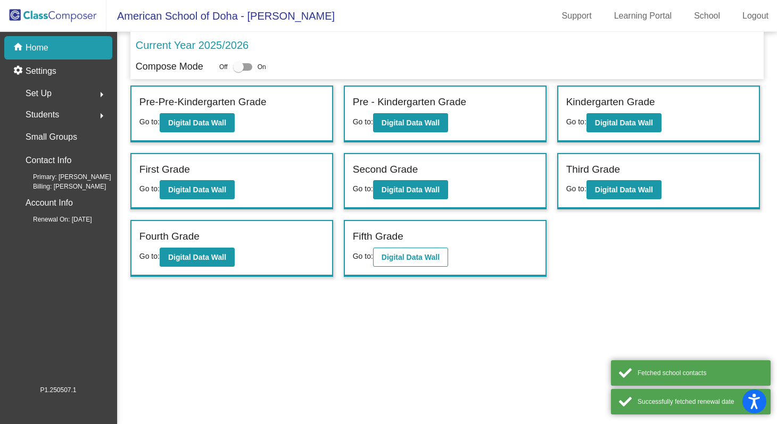  What do you see at coordinates (223, 67) in the screenshot?
I see `span: Off` at bounding box center [223, 67].